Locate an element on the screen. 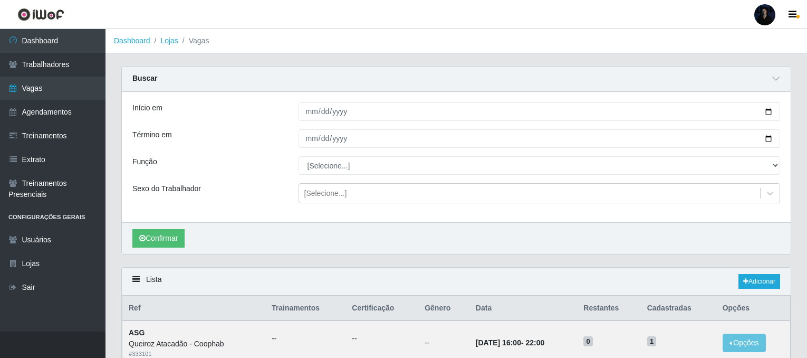 Image resolution: width=807 pixels, height=358 pixels. button: Confirmar is located at coordinates (158, 238).